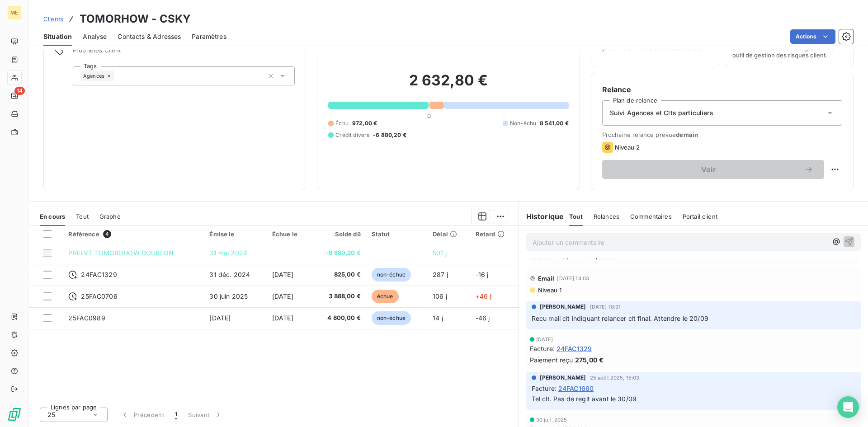 The image size is (868, 427). Describe the element at coordinates (546, 278) in the screenshot. I see `span: Email` at that location.